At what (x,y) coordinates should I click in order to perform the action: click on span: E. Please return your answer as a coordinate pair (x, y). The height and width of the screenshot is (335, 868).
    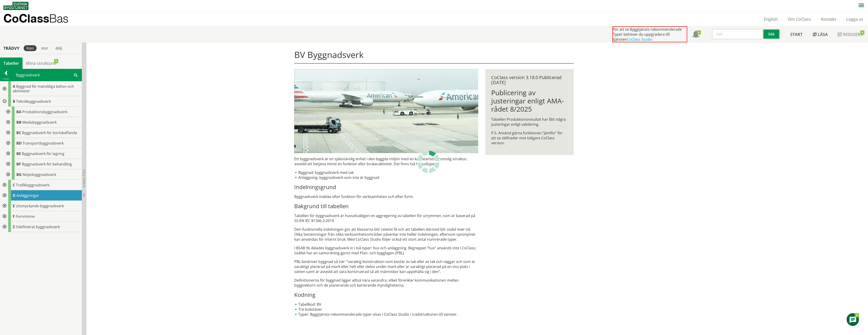
    Looking at the image, I should click on (14, 206).